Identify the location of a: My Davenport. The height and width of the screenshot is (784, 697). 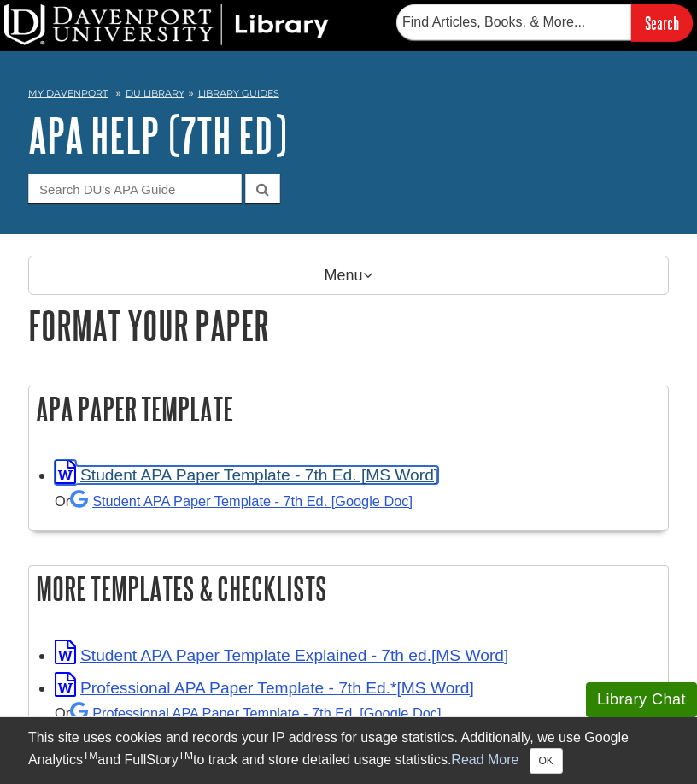
(67, 94).